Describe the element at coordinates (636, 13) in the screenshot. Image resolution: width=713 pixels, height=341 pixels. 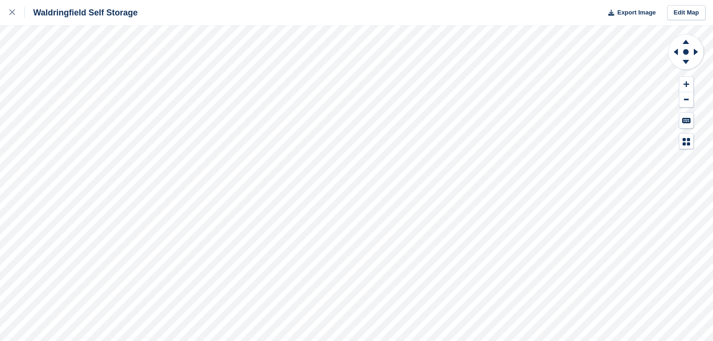
I see `span: Export Image` at that location.